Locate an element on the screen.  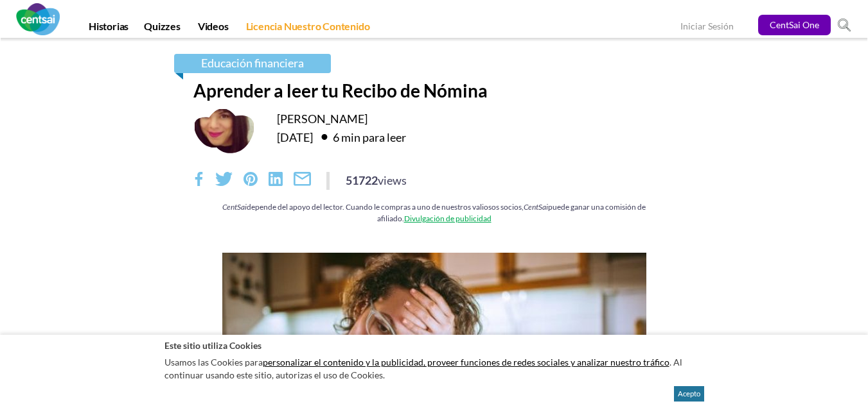
a: Educación financiera is located at coordinates (252, 63).